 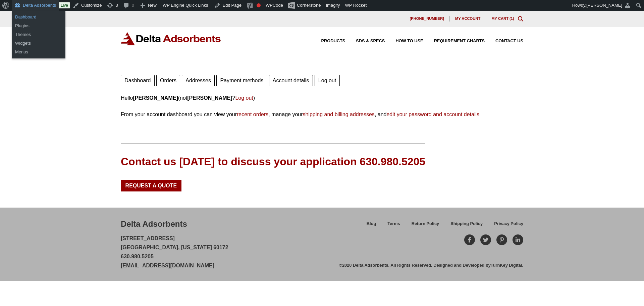 I want to click on a: Orders, so click(x=168, y=81).